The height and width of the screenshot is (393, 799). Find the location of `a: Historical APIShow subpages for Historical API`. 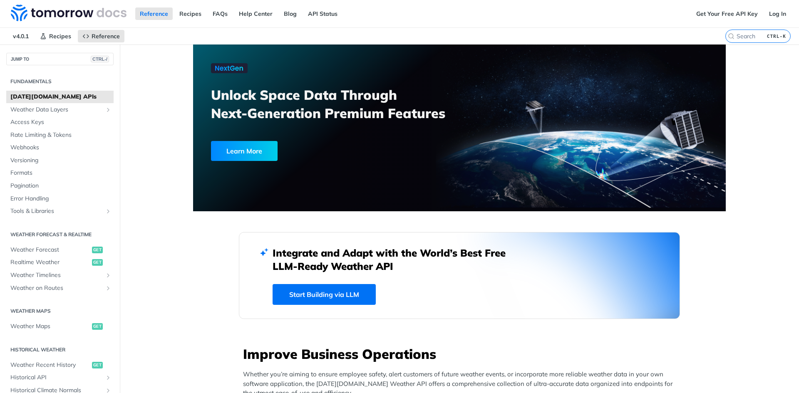

a: Historical APIShow subpages for Historical API is located at coordinates (60, 378).